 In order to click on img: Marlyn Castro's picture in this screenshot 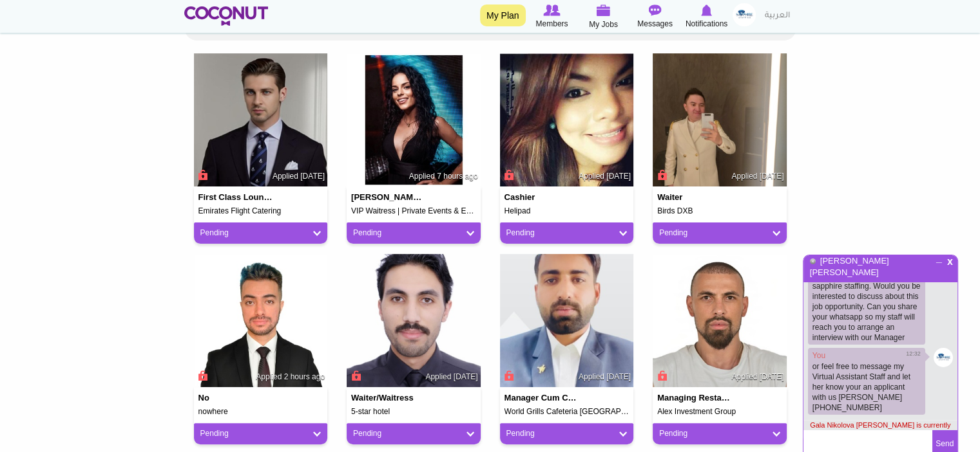, I will do `click(567, 120)`.